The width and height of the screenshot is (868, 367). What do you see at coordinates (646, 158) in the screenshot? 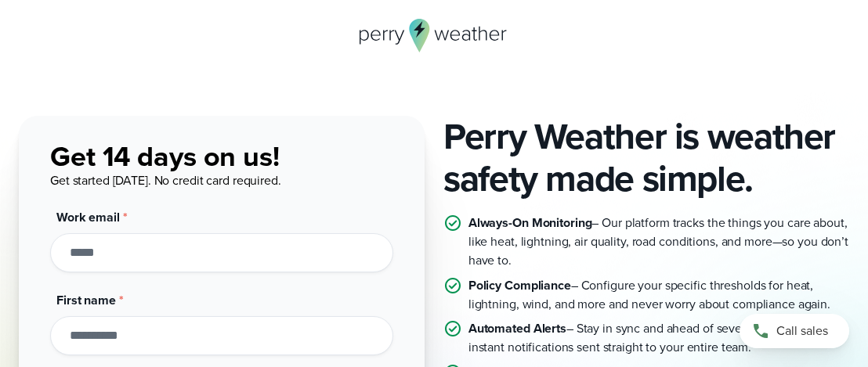
I see `h2: Perry Weather is weather safety made simple.` at bounding box center [646, 158].